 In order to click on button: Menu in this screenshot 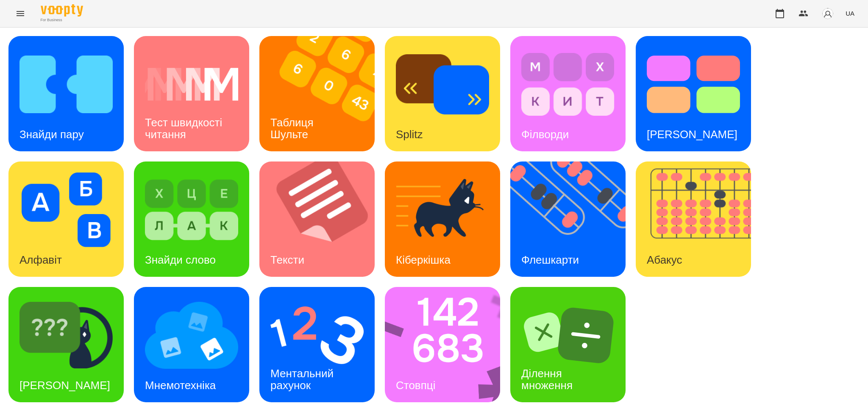, I will do `click(20, 14)`.